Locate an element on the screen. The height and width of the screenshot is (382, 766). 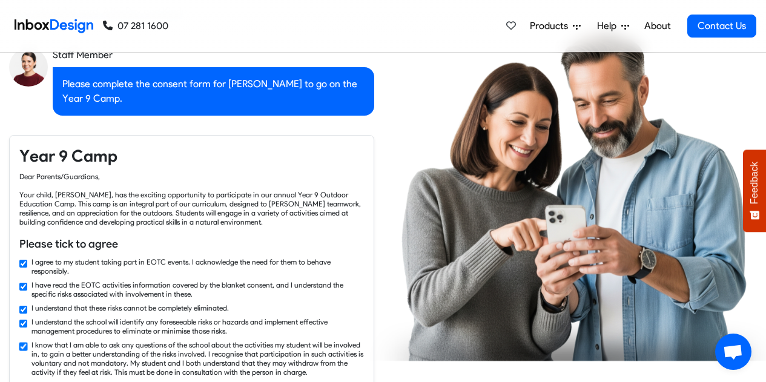
a: Products is located at coordinates (555, 26).